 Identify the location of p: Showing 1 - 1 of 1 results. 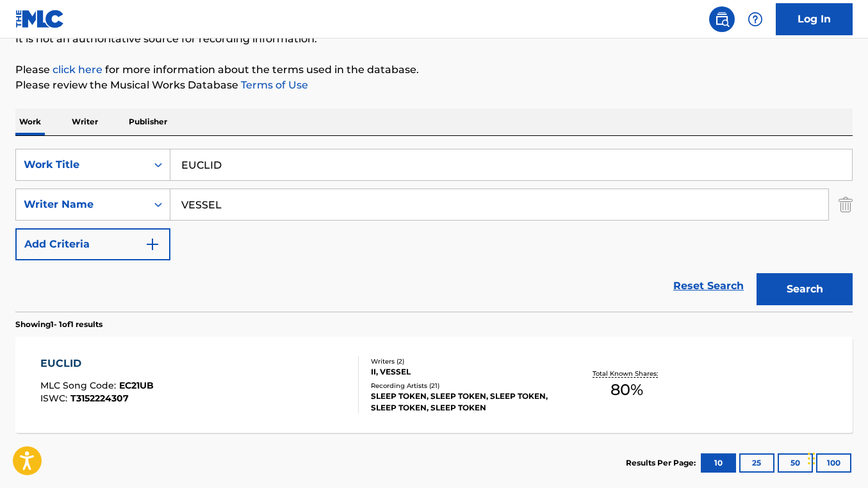
(59, 325).